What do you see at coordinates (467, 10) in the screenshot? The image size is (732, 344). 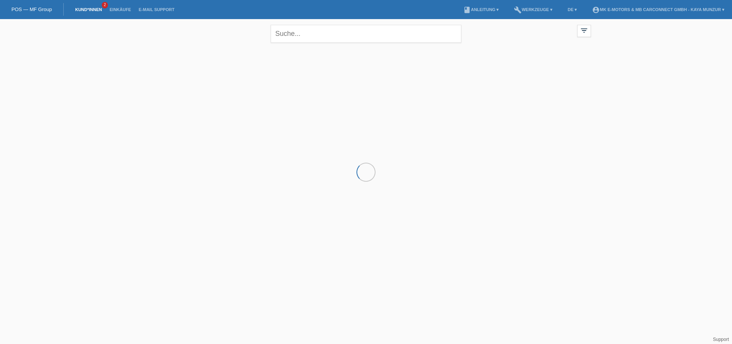 I see `i: book` at bounding box center [467, 10].